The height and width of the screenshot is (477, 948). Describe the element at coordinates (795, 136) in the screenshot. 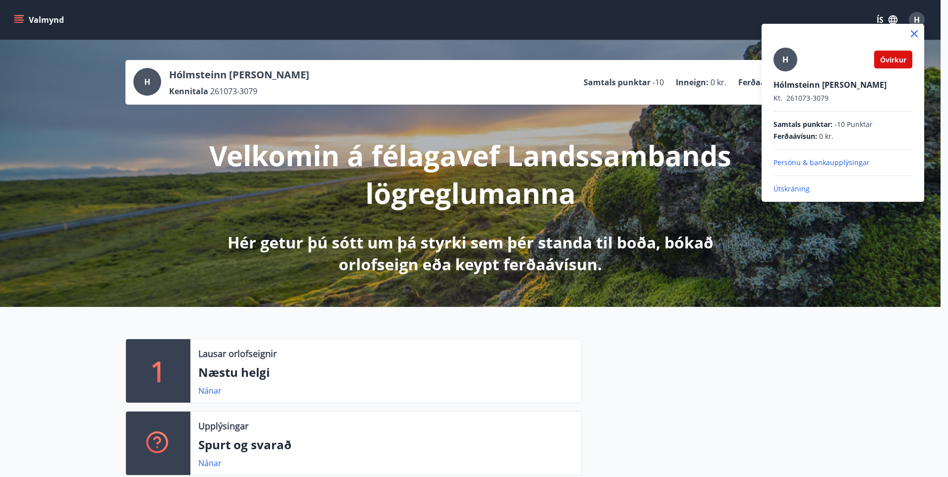

I see `span: Ferðaávísun :` at that location.